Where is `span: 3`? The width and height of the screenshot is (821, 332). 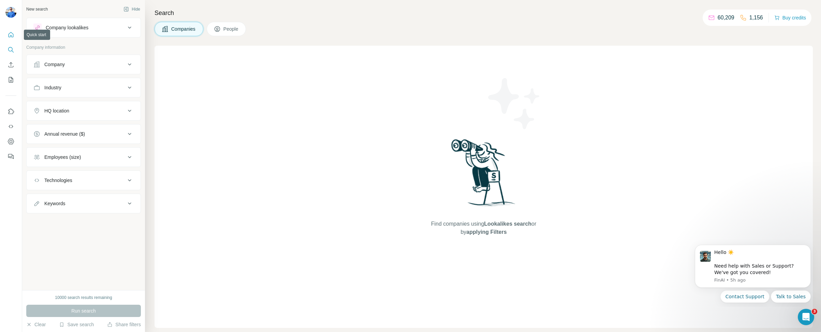
span: 3 is located at coordinates (815, 312).